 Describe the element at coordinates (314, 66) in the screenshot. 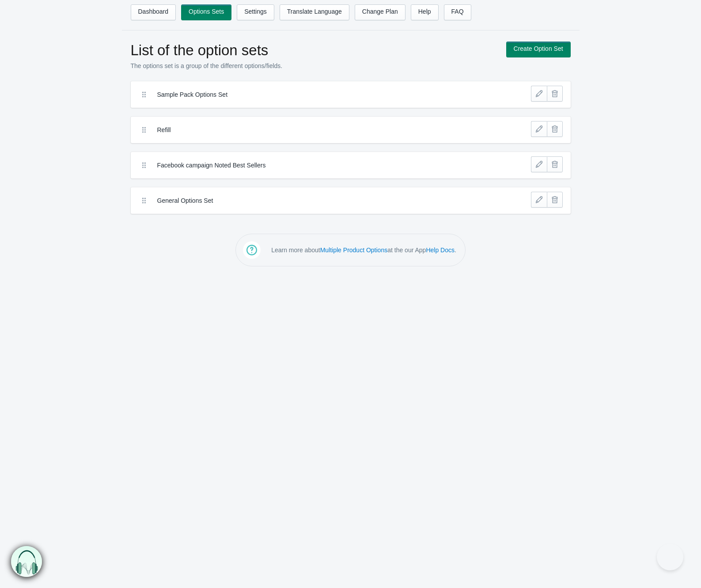

I see `p: The options set is a group of the different options/fields.` at that location.